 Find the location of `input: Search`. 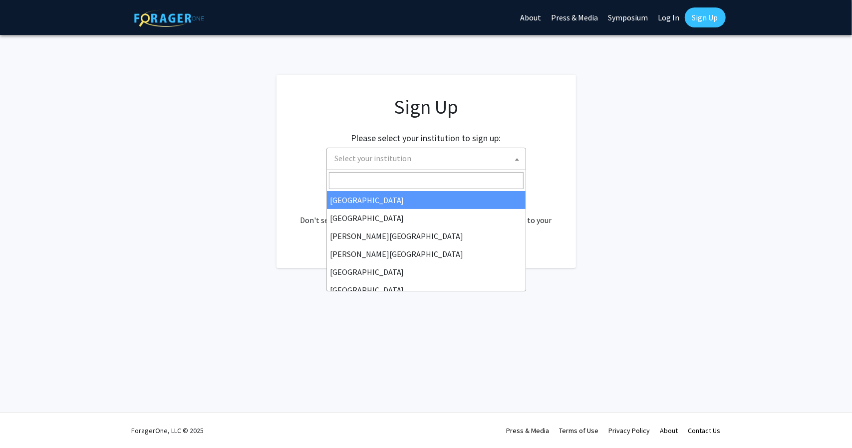

input: Search is located at coordinates (426, 181).